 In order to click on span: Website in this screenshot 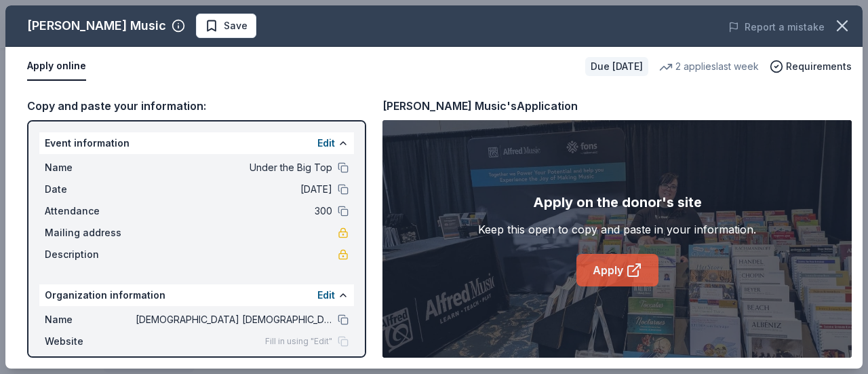, I will do `click(90, 341)`.